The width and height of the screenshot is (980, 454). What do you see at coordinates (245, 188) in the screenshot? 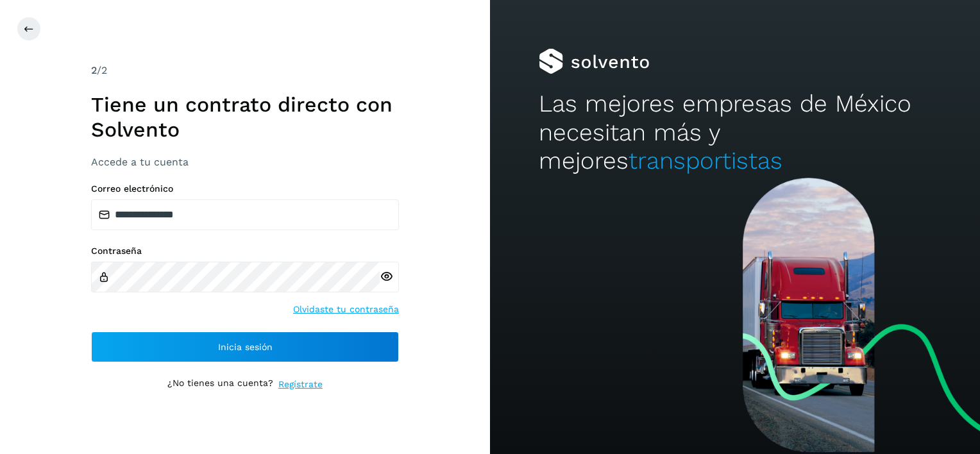
I see `label: Correo electrónico` at bounding box center [245, 188].